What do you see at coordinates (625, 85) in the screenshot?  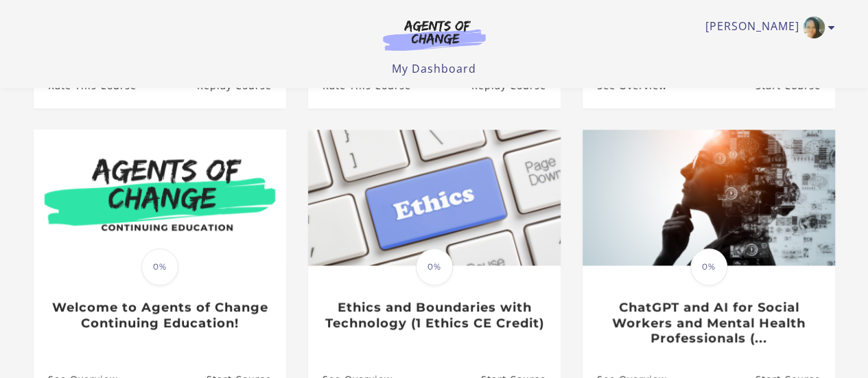 I see `a: Looking for Live Events? NP: See Overview` at bounding box center [625, 85].